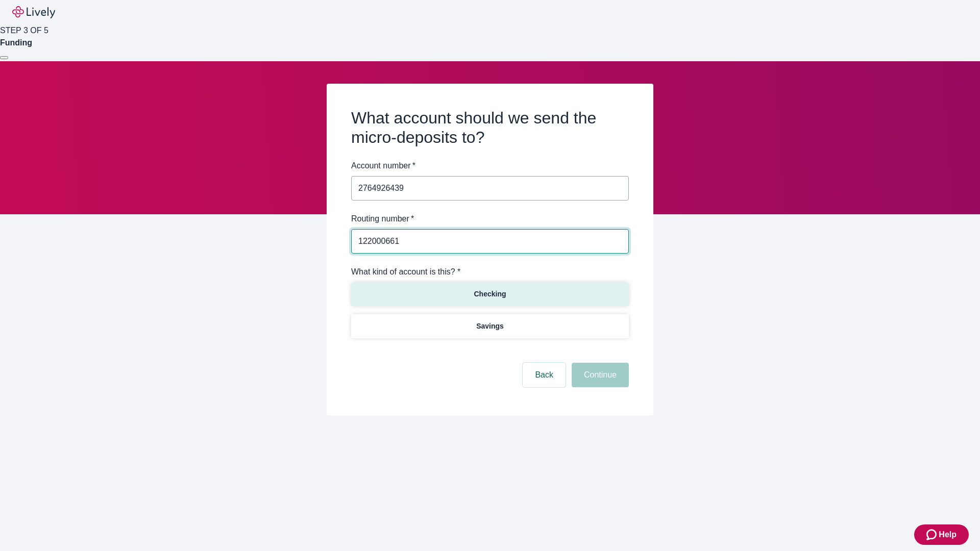 The height and width of the screenshot is (551, 980). What do you see at coordinates (489, 293) in the screenshot?
I see `p: Checking` at bounding box center [489, 293].